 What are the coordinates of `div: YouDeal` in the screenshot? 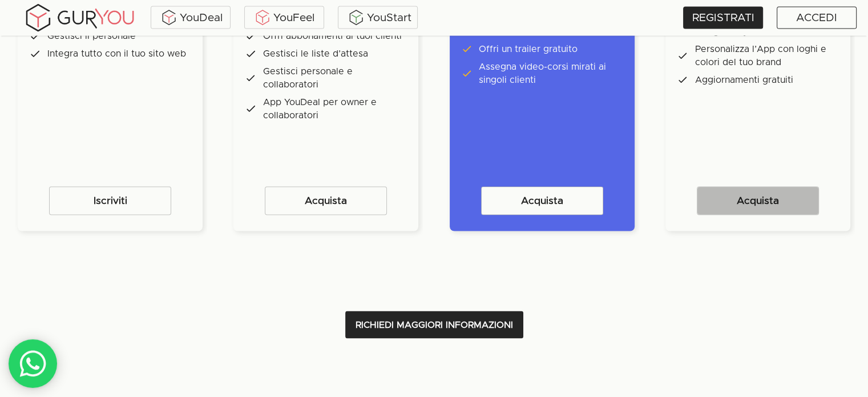 It's located at (190, 18).